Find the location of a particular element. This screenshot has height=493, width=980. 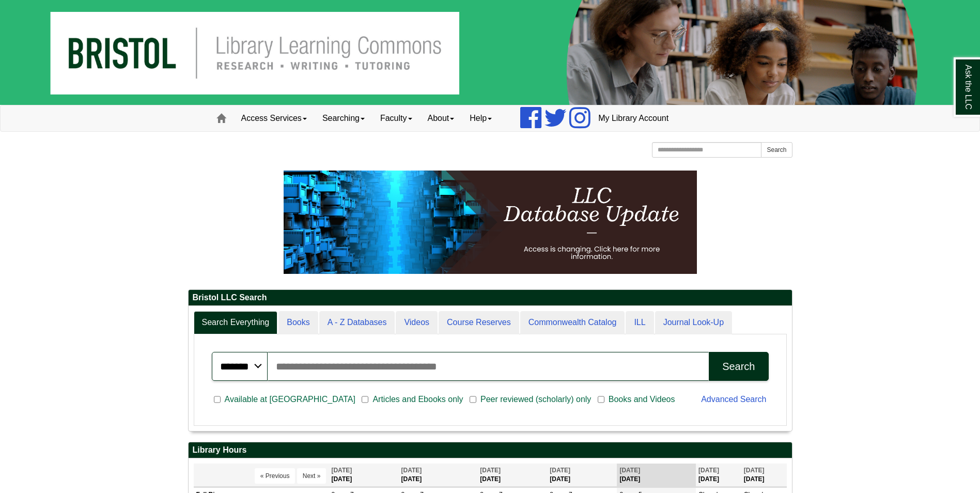

div: Search is located at coordinates (738, 367).